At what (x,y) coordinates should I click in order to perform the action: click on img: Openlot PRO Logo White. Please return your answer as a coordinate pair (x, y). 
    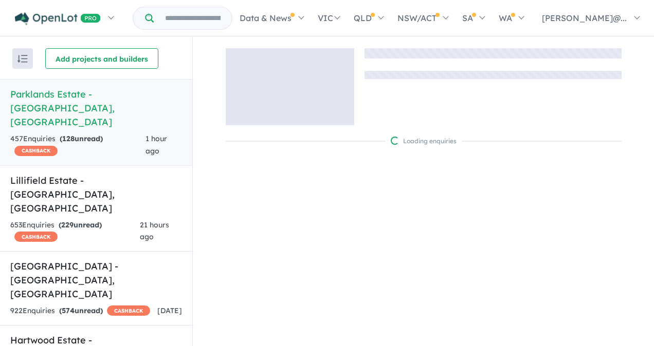
    Looking at the image, I should click on (58, 19).